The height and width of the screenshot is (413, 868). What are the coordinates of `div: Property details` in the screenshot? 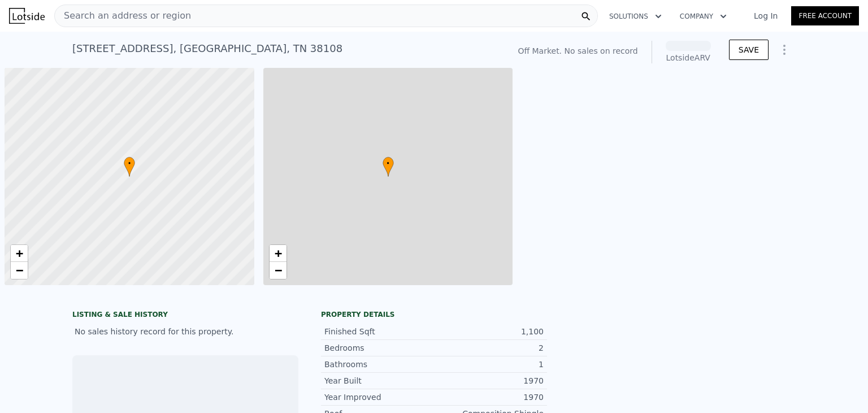 It's located at (434, 315).